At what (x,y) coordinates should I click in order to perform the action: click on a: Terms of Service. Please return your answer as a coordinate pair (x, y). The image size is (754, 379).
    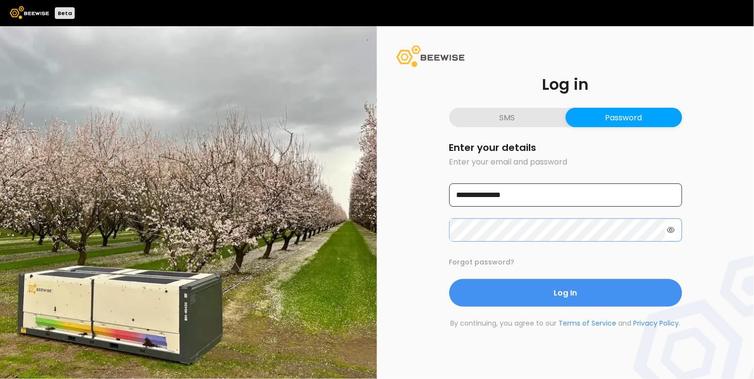
    Looking at the image, I should click on (587, 323).